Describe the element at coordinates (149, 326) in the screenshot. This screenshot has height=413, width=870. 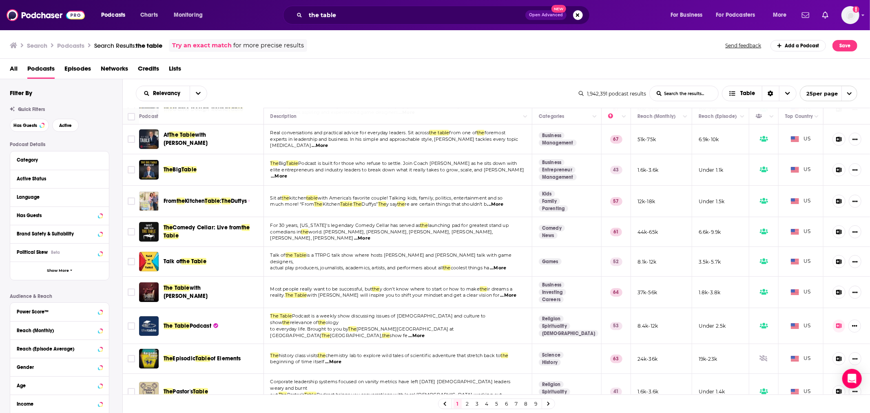
I see `a: The Table Podcast` at that location.